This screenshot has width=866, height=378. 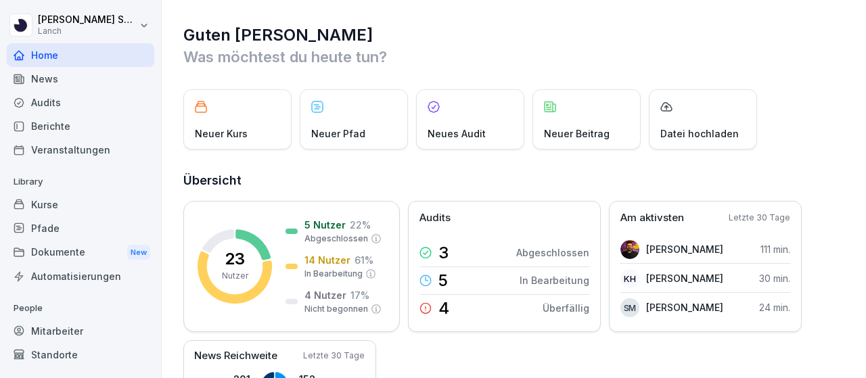 I want to click on p: Am aktivsten, so click(x=652, y=218).